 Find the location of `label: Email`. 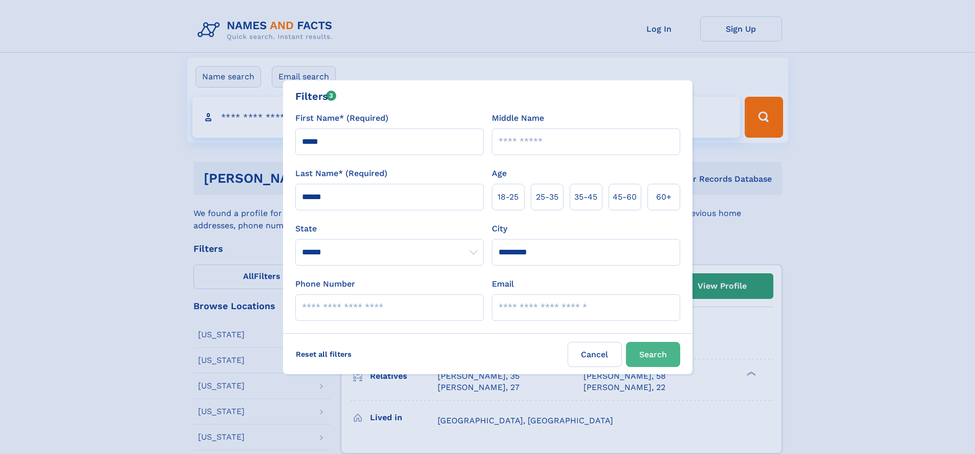

label: Email is located at coordinates (503, 284).